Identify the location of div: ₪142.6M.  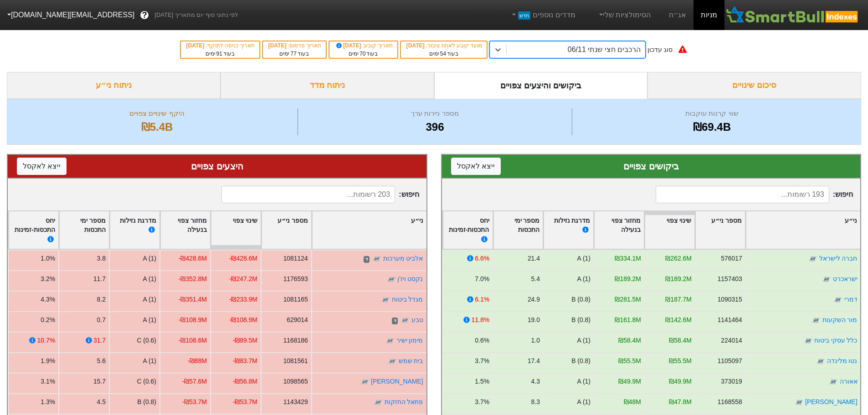
(678, 320).